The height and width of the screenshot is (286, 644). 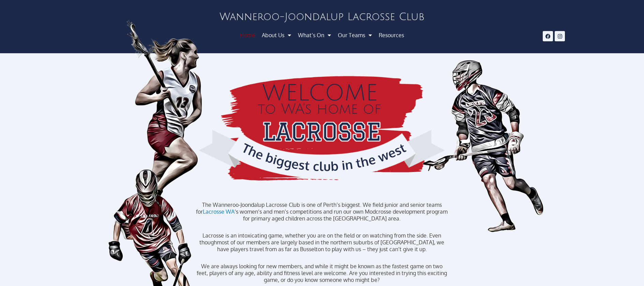 I want to click on h2: Wanneroo-Joondalup Lacrosse Club, so click(x=322, y=17).